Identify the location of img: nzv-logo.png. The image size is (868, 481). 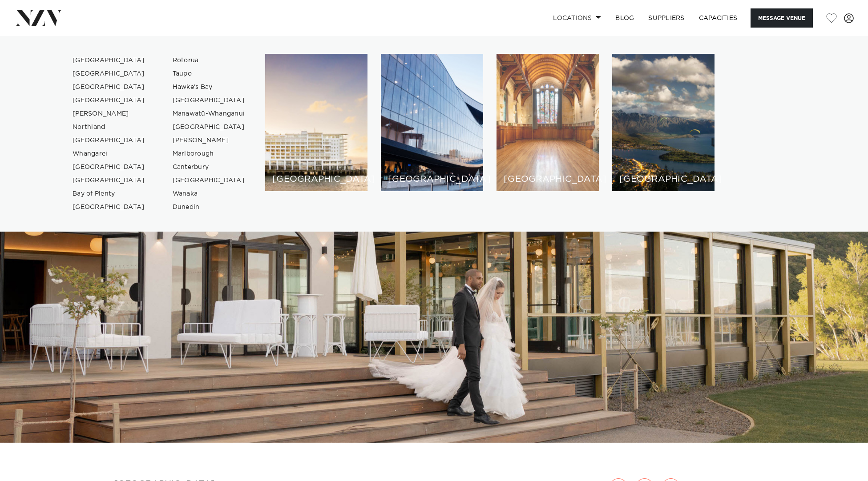
(38, 18).